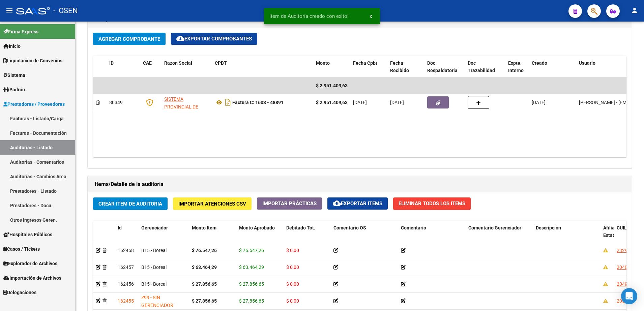 The width and height of the screenshot is (644, 311). What do you see at coordinates (127, 236) in the screenshot?
I see `datatable-header-cell: Id` at bounding box center [127, 236].